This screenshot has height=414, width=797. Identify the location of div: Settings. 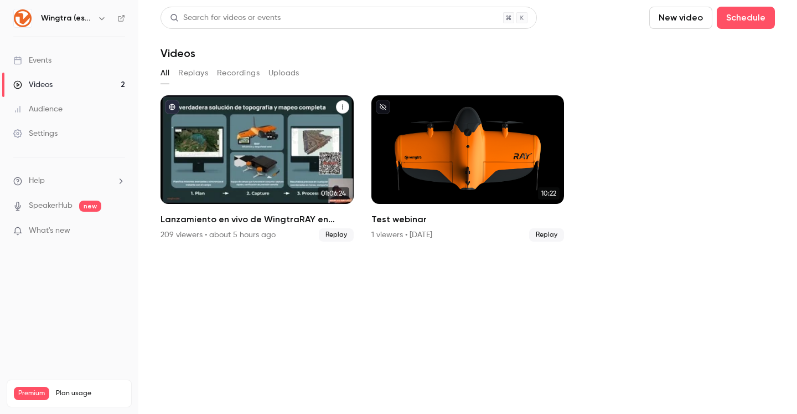
(35, 133).